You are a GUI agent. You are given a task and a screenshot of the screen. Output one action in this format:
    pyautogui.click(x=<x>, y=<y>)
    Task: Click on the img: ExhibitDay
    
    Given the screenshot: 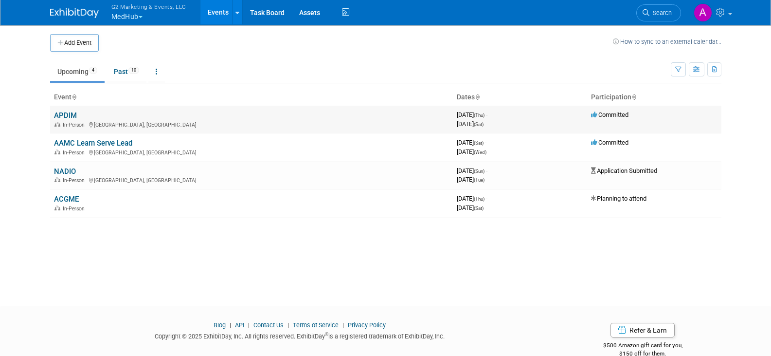 What is the action you would take?
    pyautogui.click(x=74, y=13)
    